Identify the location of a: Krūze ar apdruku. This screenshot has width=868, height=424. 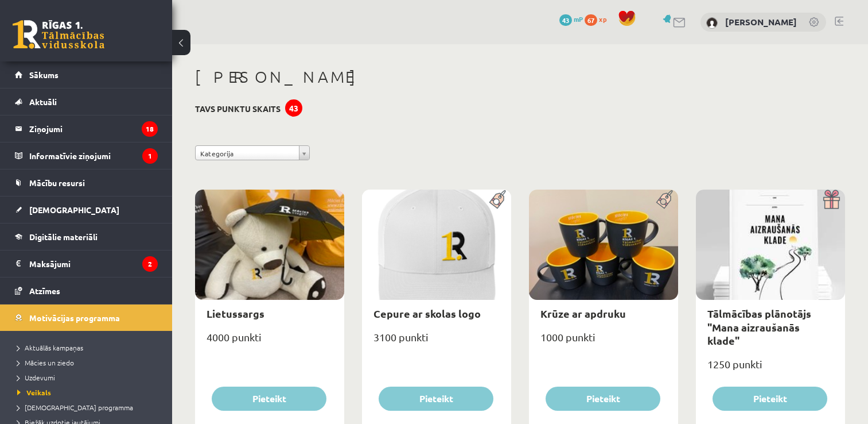
(583, 313).